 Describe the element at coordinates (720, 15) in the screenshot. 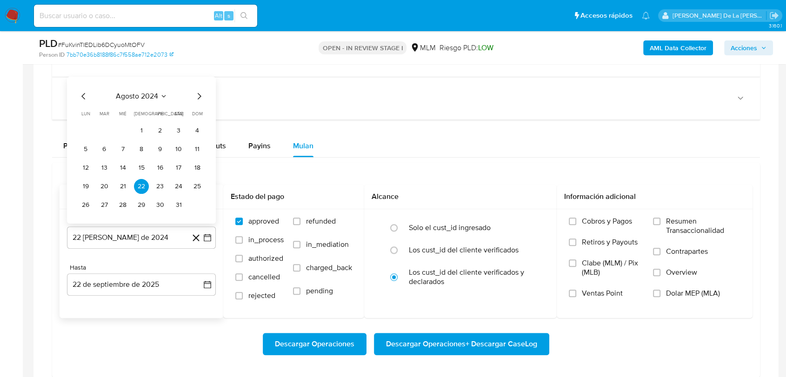

I see `p: javier.gutierrez@mercadolibre.com.mx` at that location.